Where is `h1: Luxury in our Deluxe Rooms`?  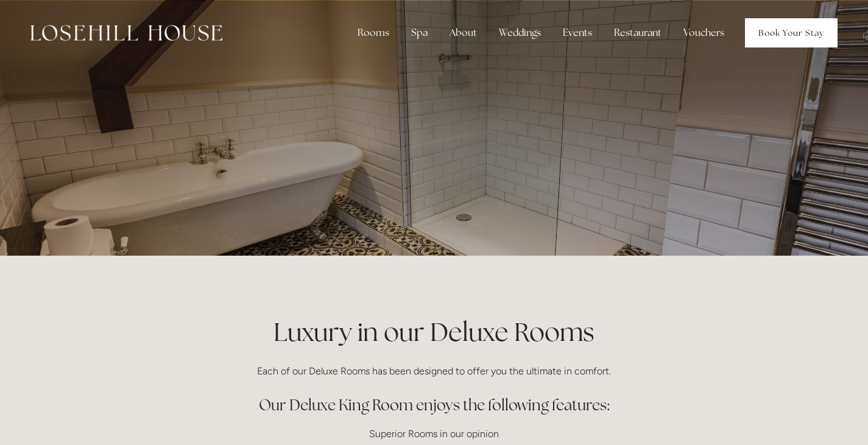
h1: Luxury in our Deluxe Rooms is located at coordinates (434, 332).